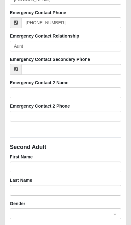 Image resolution: width=131 pixels, height=225 pixels. What do you see at coordinates (50, 59) in the screenshot?
I see `label: Emergency Contact Secondary Phone` at bounding box center [50, 59].